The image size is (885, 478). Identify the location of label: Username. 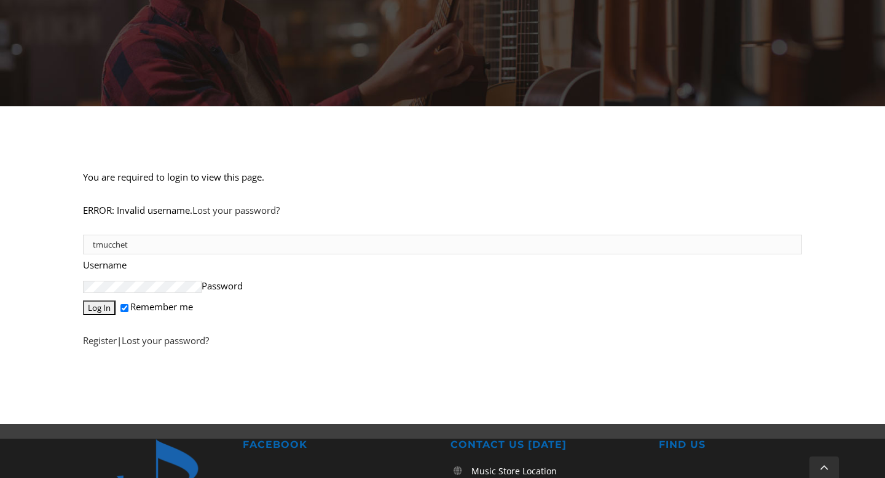
(442, 254).